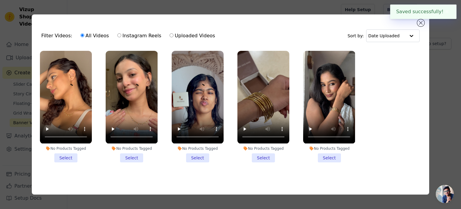 This screenshot has width=461, height=209. I want to click on div: Filter Videos:, so click(130, 36).